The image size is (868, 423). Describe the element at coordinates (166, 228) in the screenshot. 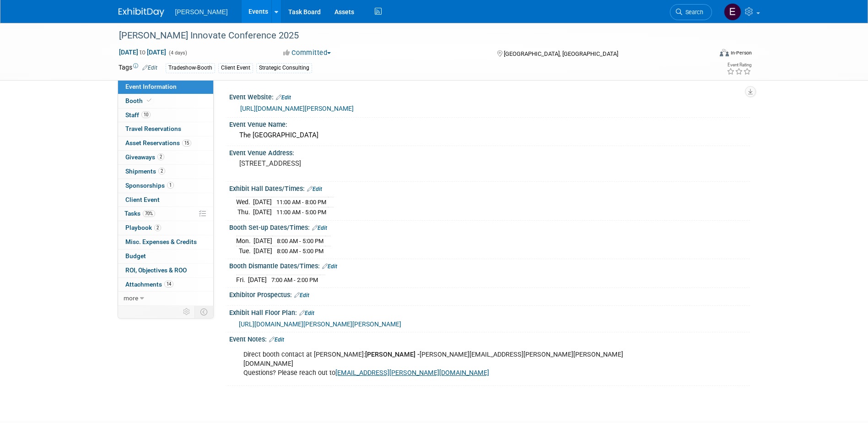

I see `a: Playbook2` at that location.